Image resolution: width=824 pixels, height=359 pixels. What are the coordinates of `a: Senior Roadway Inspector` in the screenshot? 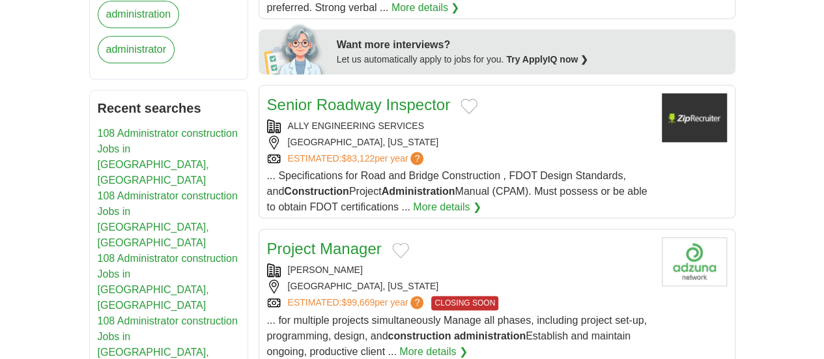 It's located at (358, 104).